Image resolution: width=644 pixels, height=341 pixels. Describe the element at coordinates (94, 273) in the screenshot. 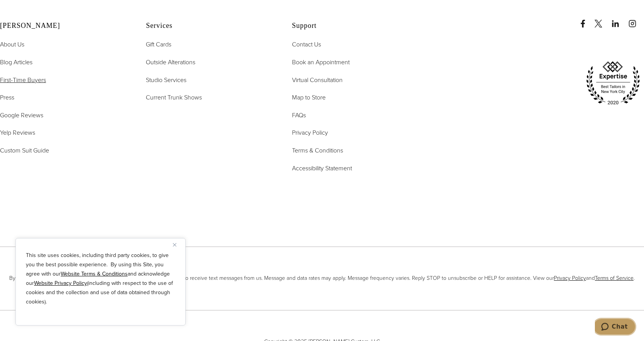

I see `a: Website Terms & Conditions` at that location.